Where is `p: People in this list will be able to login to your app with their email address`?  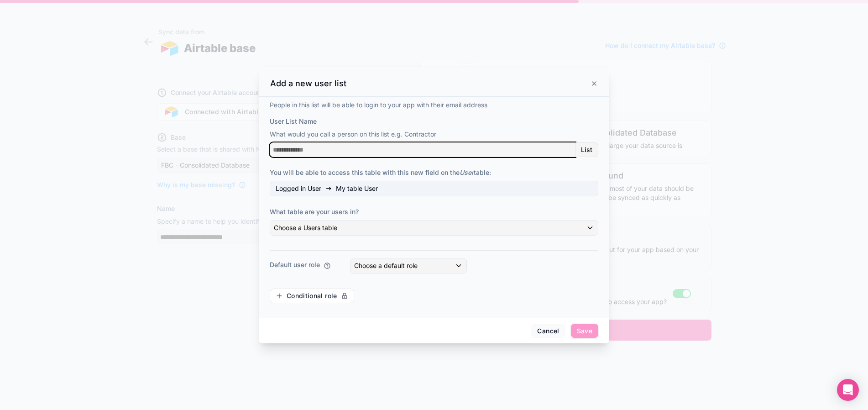
p: People in this list will be able to login to your app with their email address is located at coordinates (434, 105).